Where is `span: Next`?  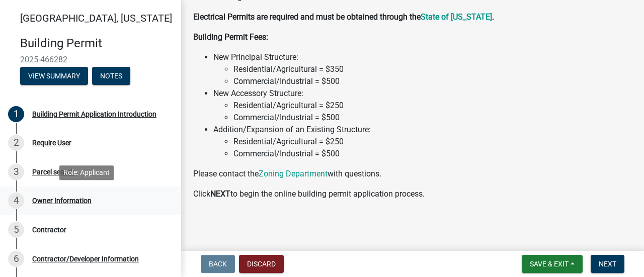
span: Next is located at coordinates (608, 264).